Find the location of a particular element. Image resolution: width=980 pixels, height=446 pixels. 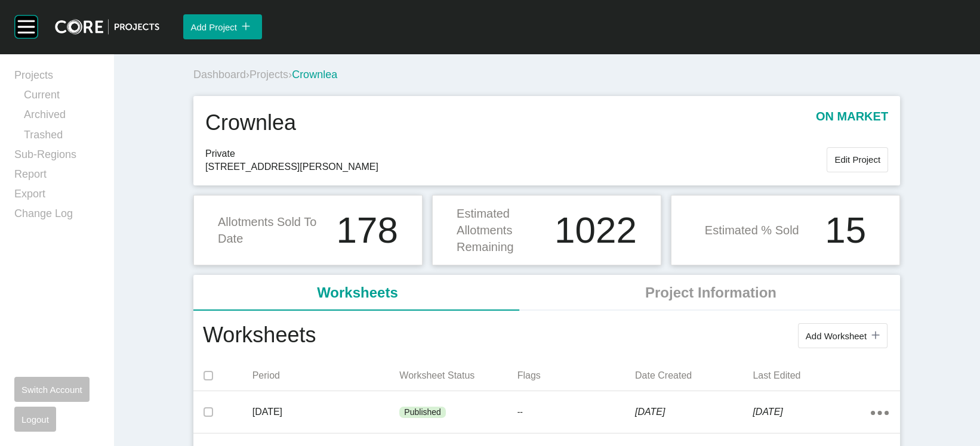

p: Estimated % Sold is located at coordinates (752, 230).